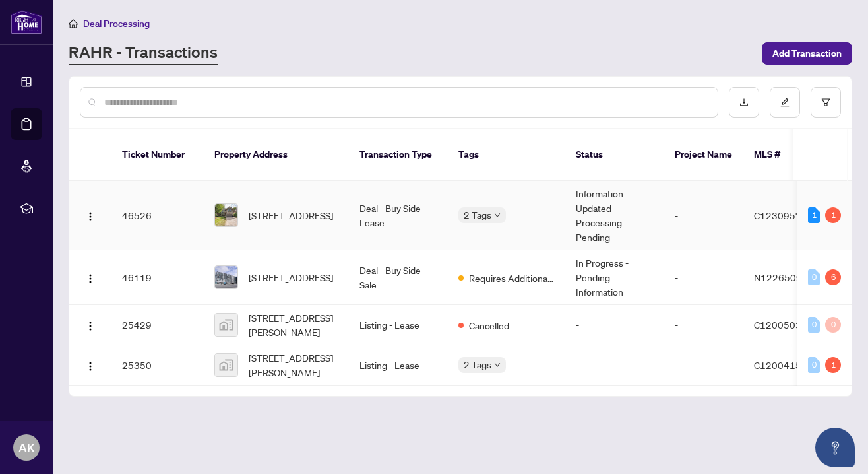 The image size is (868, 474). Describe the element at coordinates (780, 325) in the screenshot. I see `span: C12005035` at that location.